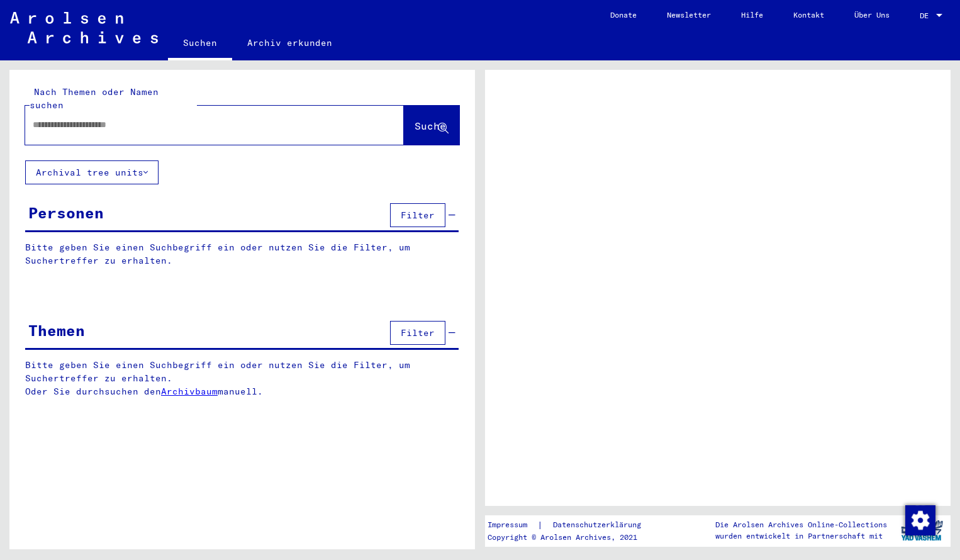 The width and height of the screenshot is (960, 560). What do you see at coordinates (919, 519) in the screenshot?
I see `div: Zustimmung ändern` at bounding box center [919, 519].